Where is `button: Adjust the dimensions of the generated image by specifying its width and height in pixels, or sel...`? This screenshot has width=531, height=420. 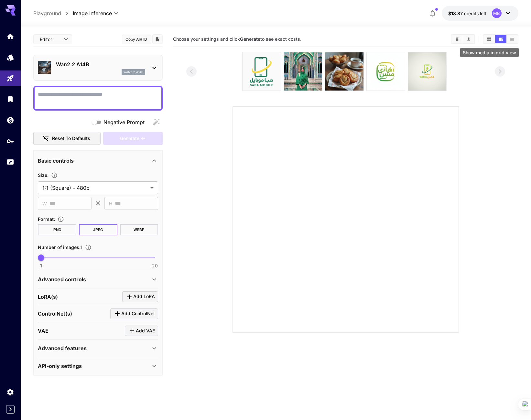
button: Adjust the dimensions of the generated image by specifying its width and height in pixels, or sel... is located at coordinates (54, 176).